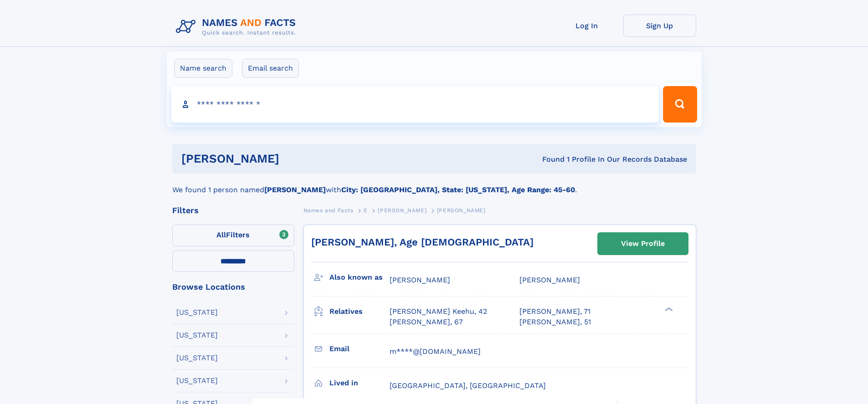  I want to click on h3: Relatives, so click(359, 311).